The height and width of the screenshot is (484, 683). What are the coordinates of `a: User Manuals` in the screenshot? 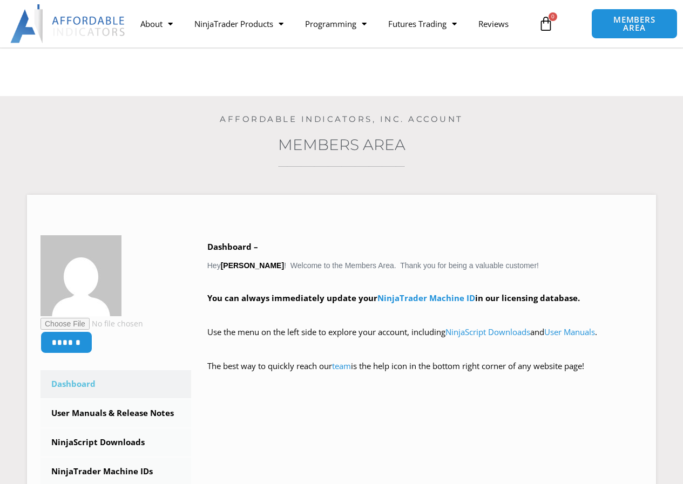 It's located at (569, 332).